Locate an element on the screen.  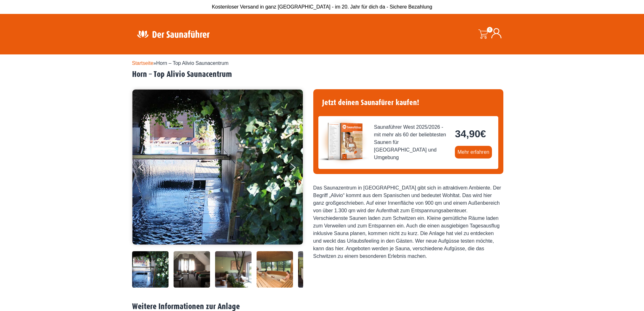
span: 0 is located at coordinates (490, 29).